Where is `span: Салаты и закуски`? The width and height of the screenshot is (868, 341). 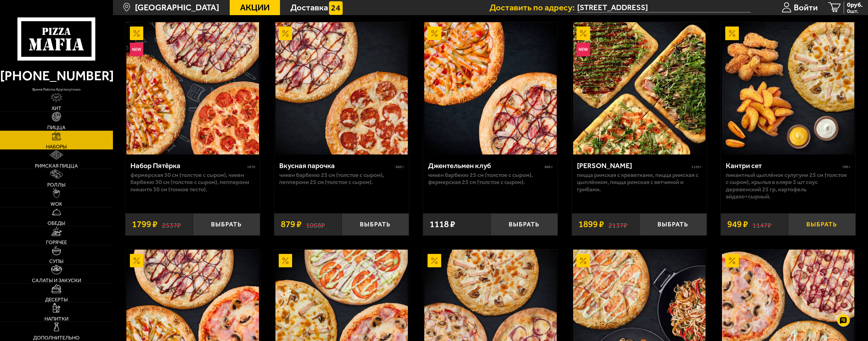
span: Салаты и закуски is located at coordinates (56, 281).